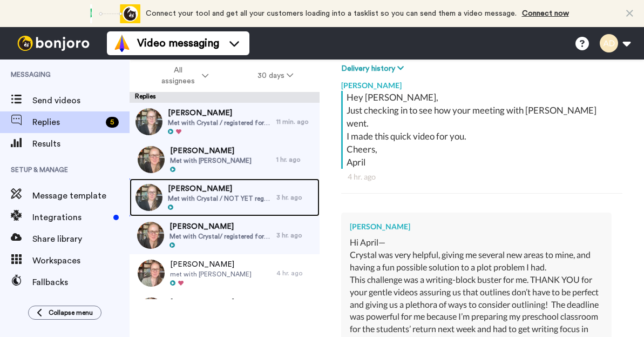 The width and height of the screenshot is (644, 337). Describe the element at coordinates (67, 122) in the screenshot. I see `span: Replies` at that location.